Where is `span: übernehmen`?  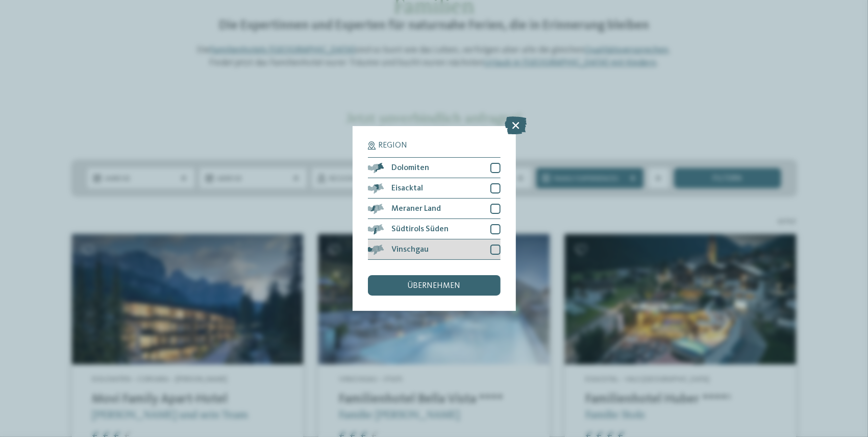 span: übernehmen is located at coordinates (434, 286).